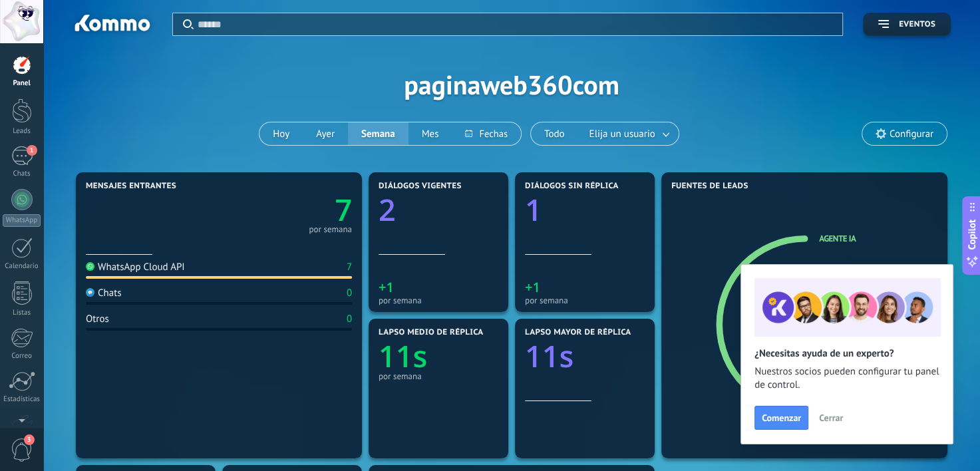  Describe the element at coordinates (572, 186) in the screenshot. I see `span: Diálogos sin réplica` at that location.